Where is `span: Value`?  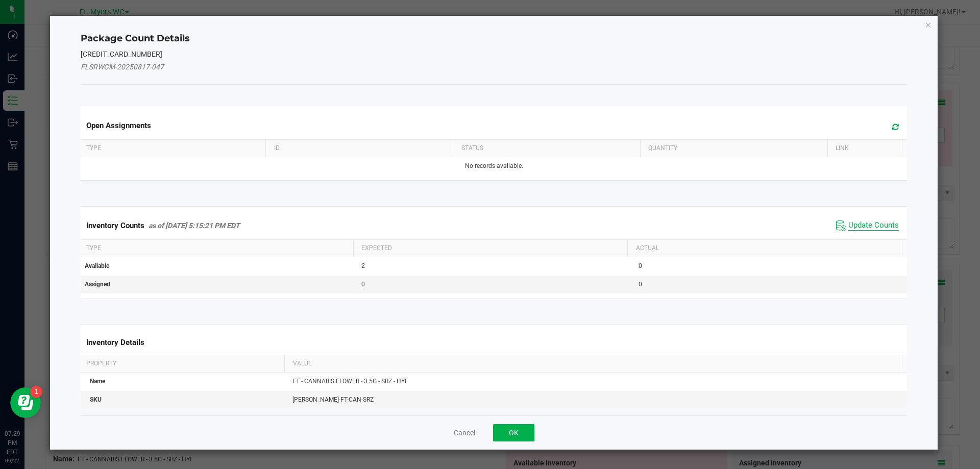 span: Value is located at coordinates (302, 364).